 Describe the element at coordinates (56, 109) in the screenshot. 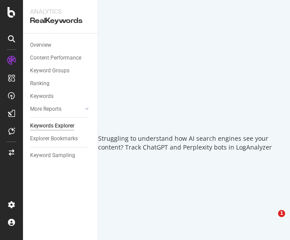

I see `a: More Reports` at that location.